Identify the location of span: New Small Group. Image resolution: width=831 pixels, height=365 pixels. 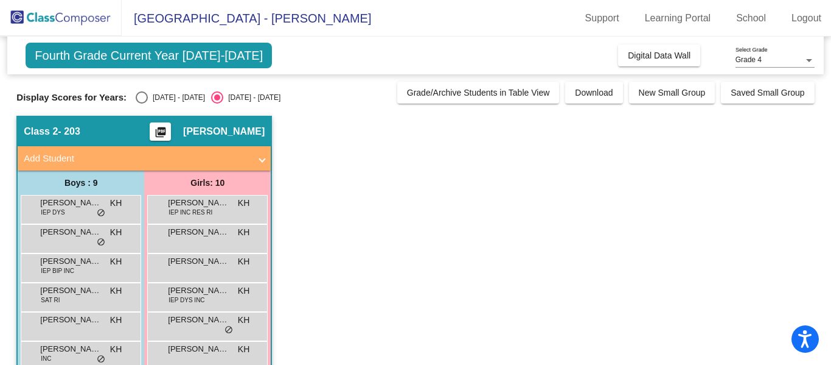
(672, 92).